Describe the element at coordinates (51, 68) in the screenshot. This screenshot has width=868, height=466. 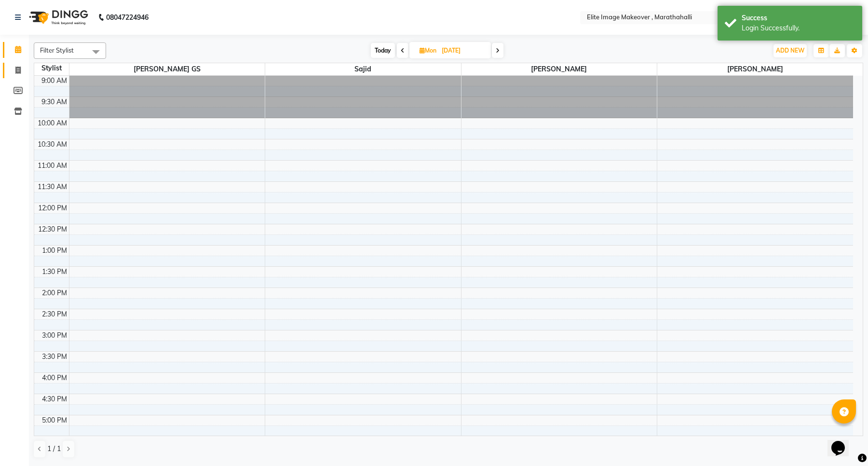
I see `div: Stylist` at that location.